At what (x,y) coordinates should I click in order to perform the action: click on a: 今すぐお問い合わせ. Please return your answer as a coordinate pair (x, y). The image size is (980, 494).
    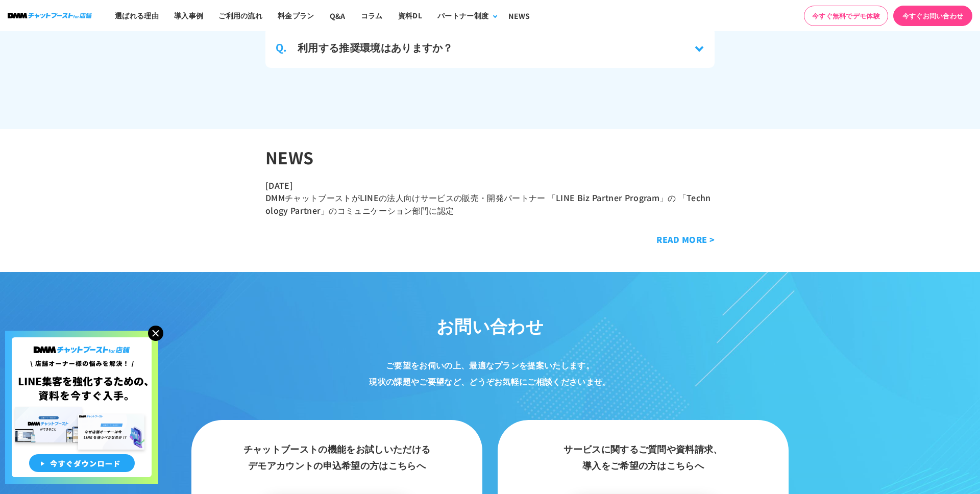
    Looking at the image, I should click on (932, 16).